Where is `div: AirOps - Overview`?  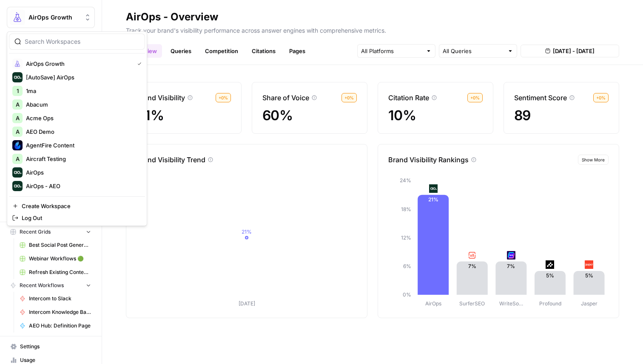
div: AirOps - Overview is located at coordinates (172, 17).